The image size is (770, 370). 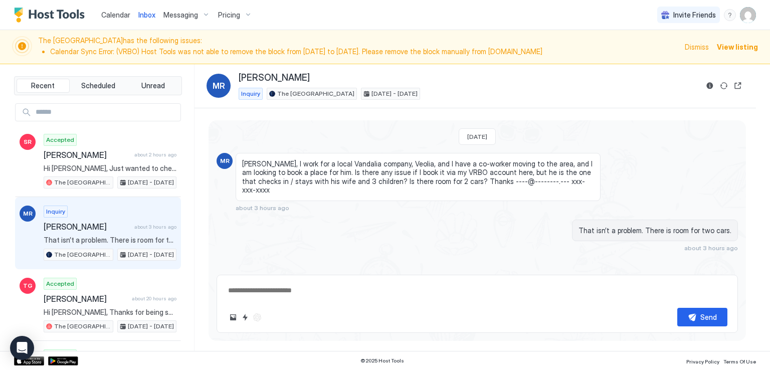 What do you see at coordinates (147, 15) in the screenshot?
I see `span: Inbox` at bounding box center [147, 15].